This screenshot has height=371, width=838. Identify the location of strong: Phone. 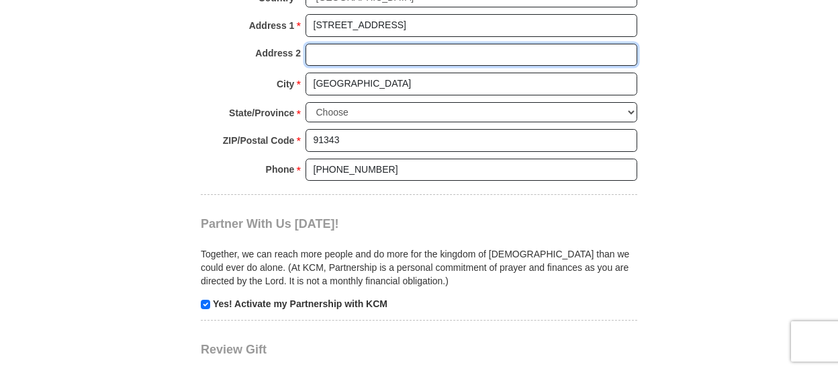
(280, 169).